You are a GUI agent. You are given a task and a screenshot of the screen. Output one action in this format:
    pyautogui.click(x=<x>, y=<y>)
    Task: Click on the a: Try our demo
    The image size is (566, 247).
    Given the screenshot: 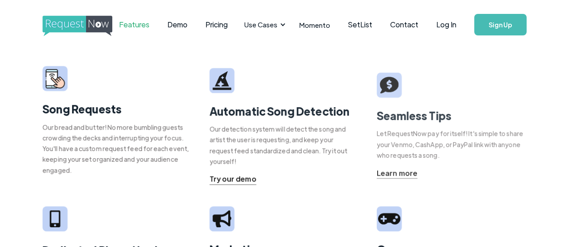 What is the action you would take?
    pyautogui.click(x=233, y=179)
    